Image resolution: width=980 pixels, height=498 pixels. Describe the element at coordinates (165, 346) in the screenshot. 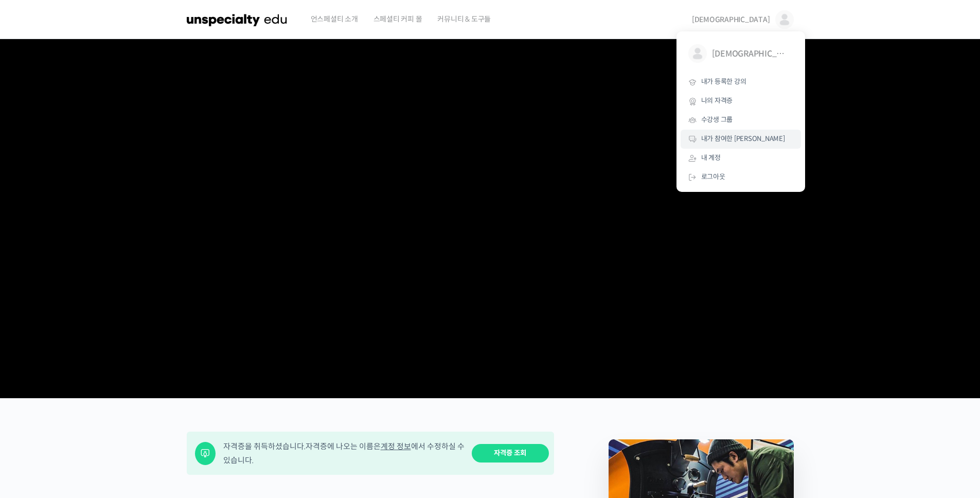

I see `span: 설정` at that location.